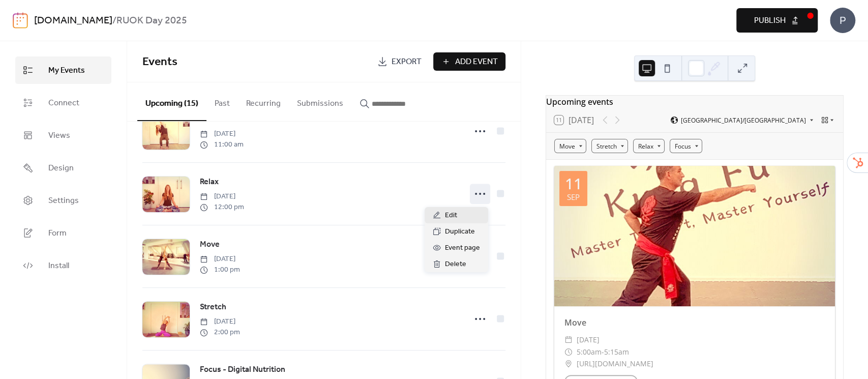 Image resolution: width=868 pixels, height=379 pixels. Describe the element at coordinates (243, 370) in the screenshot. I see `a: Focus - Digital Nutrition` at that location.